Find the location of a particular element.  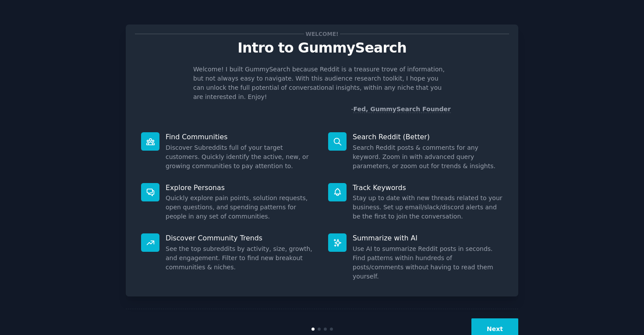

dd: Search Reddit posts & comments for any keyword. Zoom in with advanced query parameters, or zoom o... is located at coordinates (427, 157).